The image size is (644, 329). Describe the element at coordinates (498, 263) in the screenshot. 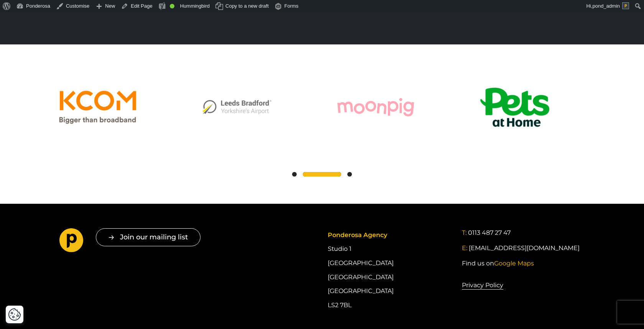

I see `a: Find us onGoogle Maps` at that location.